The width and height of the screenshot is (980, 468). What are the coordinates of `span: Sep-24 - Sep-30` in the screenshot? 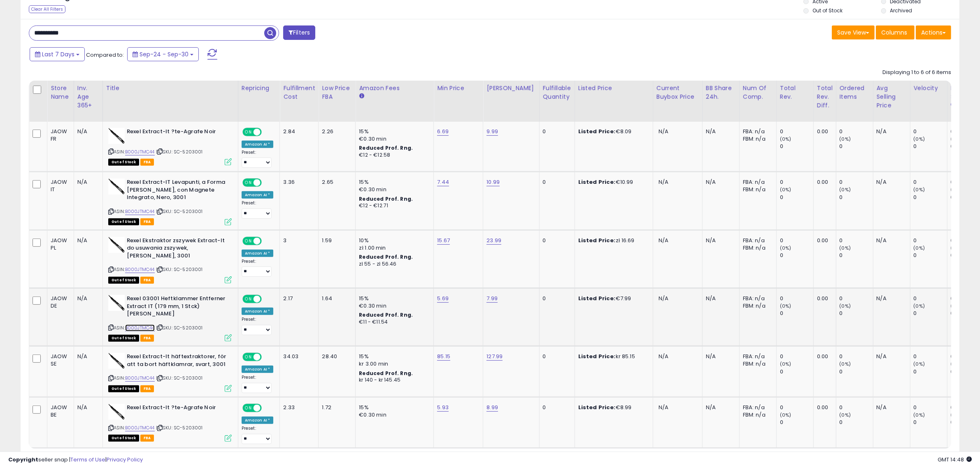 It's located at (164, 55).